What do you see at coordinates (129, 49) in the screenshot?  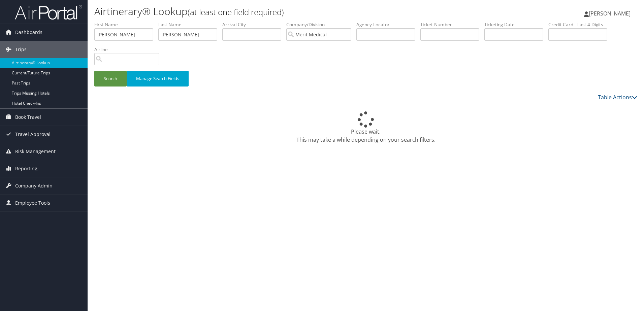 I see `label: Airline` at bounding box center [129, 49].